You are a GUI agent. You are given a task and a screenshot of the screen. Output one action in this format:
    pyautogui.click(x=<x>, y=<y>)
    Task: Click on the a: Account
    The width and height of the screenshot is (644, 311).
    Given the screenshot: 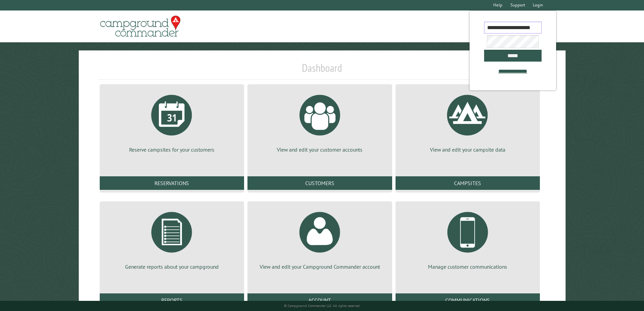 What is the action you would take?
    pyautogui.click(x=319, y=300)
    